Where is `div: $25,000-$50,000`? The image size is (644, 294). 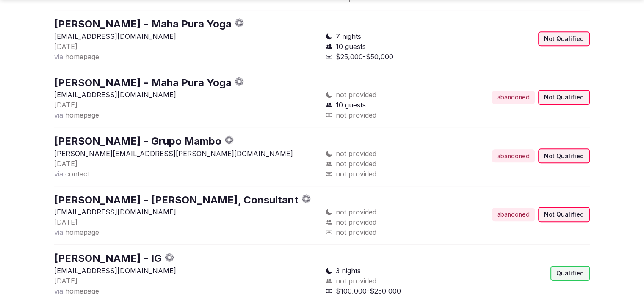 div: $25,000-$50,000 is located at coordinates (390, 57).